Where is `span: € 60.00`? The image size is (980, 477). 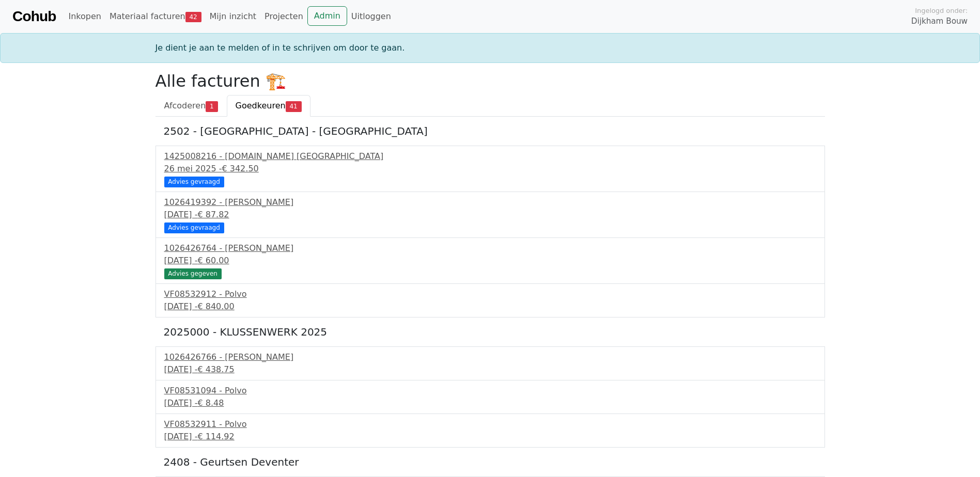 span: € 60.00 is located at coordinates (213, 260).